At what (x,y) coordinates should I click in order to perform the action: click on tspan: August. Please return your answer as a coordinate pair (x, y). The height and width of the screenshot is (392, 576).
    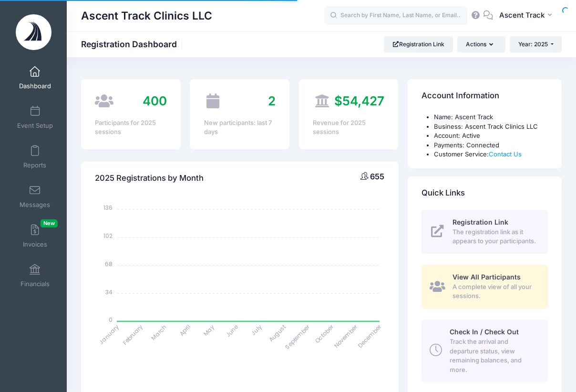
    Looking at the image, I should click on (277, 333).